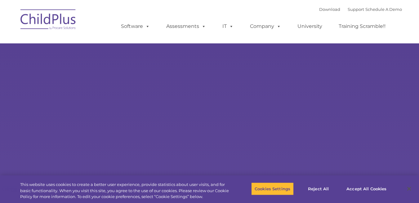  Describe the element at coordinates (125, 191) in the screenshot. I see `div: This website uses cookies to create a better user experience, provide statistics about user visit...` at that location.